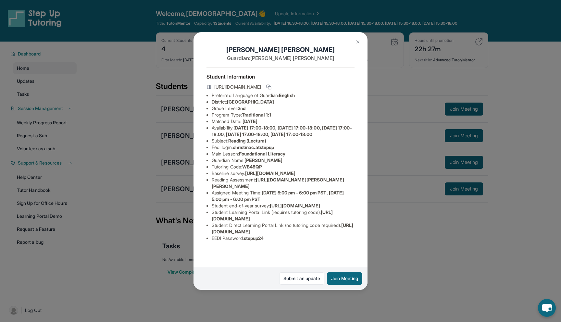 The width and height of the screenshot is (561, 322). Describe the element at coordinates (283, 160) in the screenshot. I see `li: Guardian Name :` at that location.